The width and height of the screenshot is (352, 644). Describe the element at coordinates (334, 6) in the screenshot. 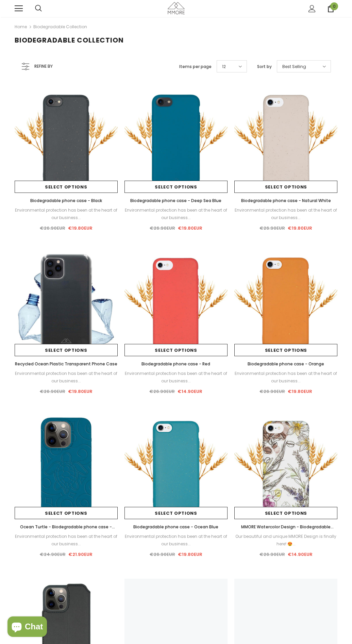

I see `span: 0` at that location.